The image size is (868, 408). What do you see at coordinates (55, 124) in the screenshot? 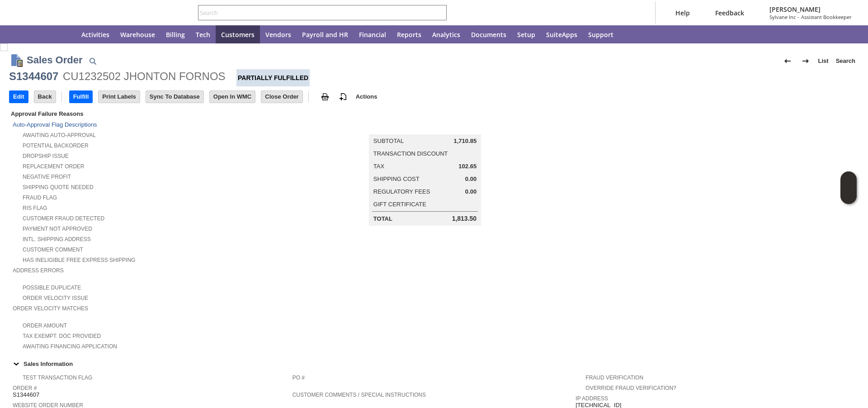
I see `a: Auto-Approval Flag Descriptions` at bounding box center [55, 124].